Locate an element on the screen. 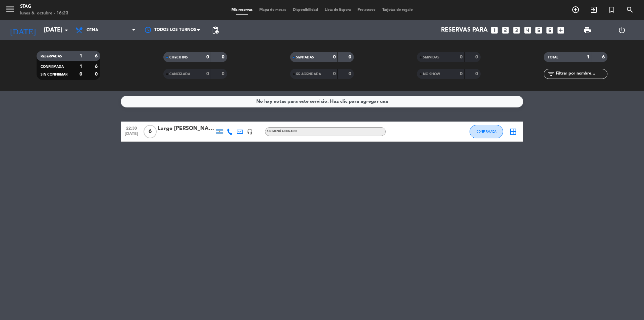 This screenshot has width=644, height=320. span: Lista de Espera is located at coordinates (338, 10).